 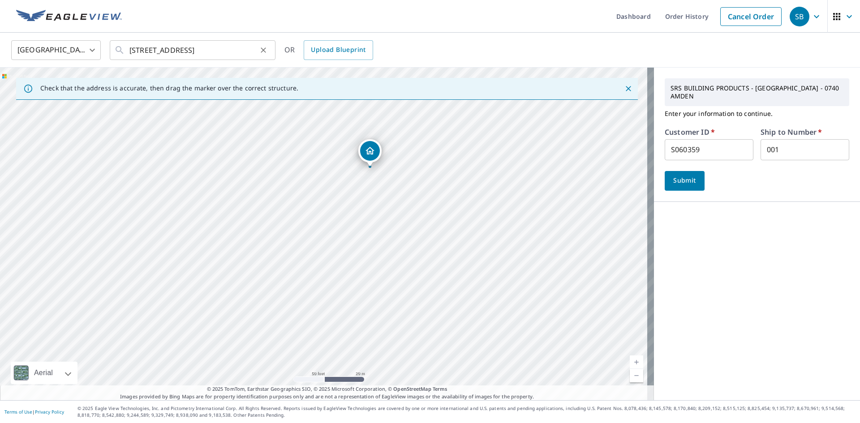 I want to click on a: Current Level 19, Zoom In, so click(x=636, y=362).